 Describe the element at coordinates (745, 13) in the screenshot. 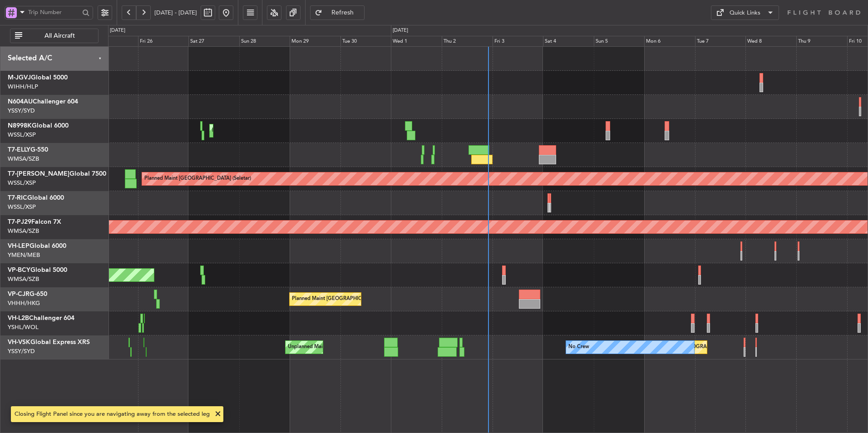

I see `button: Quick Links` at that location.